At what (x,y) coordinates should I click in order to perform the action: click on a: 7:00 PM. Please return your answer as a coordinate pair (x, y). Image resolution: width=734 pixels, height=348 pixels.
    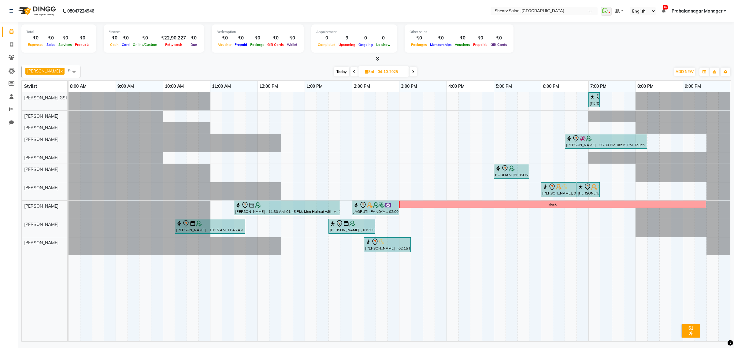
    Looking at the image, I should click on (598, 86).